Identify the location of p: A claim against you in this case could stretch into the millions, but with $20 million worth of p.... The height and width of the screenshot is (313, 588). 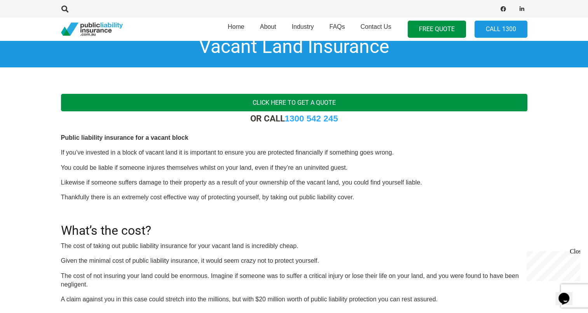
(294, 299).